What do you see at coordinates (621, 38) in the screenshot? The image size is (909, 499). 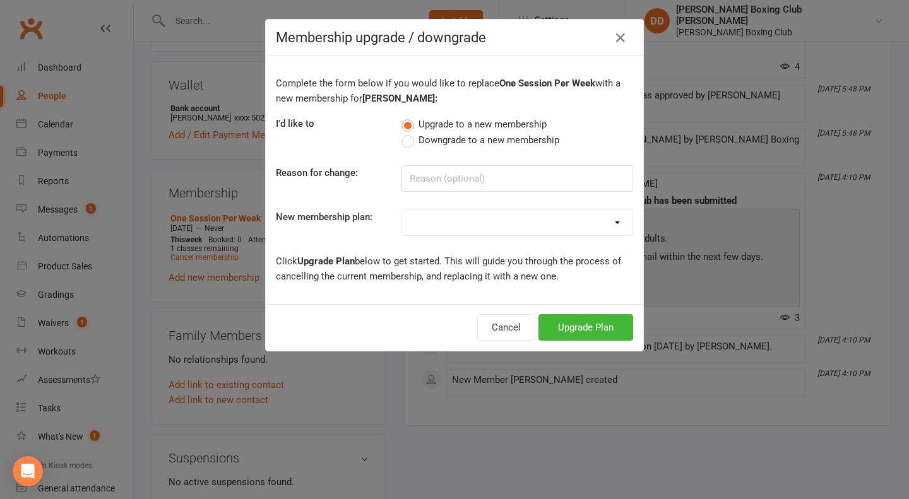 I see `button: Close` at bounding box center [621, 38].